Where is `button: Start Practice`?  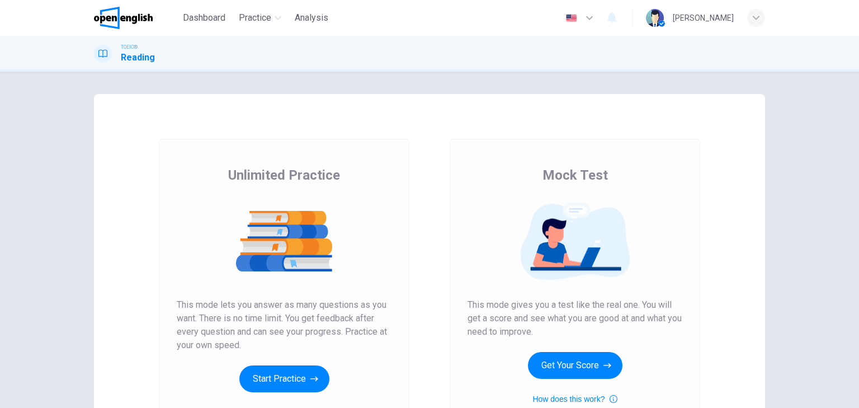
button: Start Practice is located at coordinates (284, 379).